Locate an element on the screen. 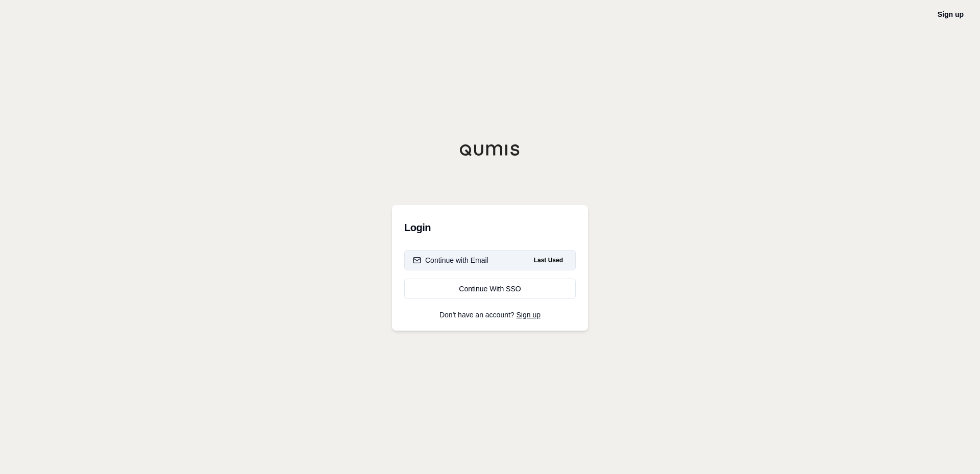 The image size is (980, 474). a: Continue With SSO is located at coordinates (490, 289).